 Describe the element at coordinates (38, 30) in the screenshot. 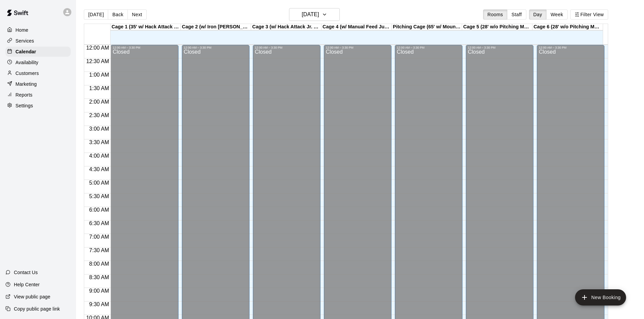

I see `div: Home` at that location.